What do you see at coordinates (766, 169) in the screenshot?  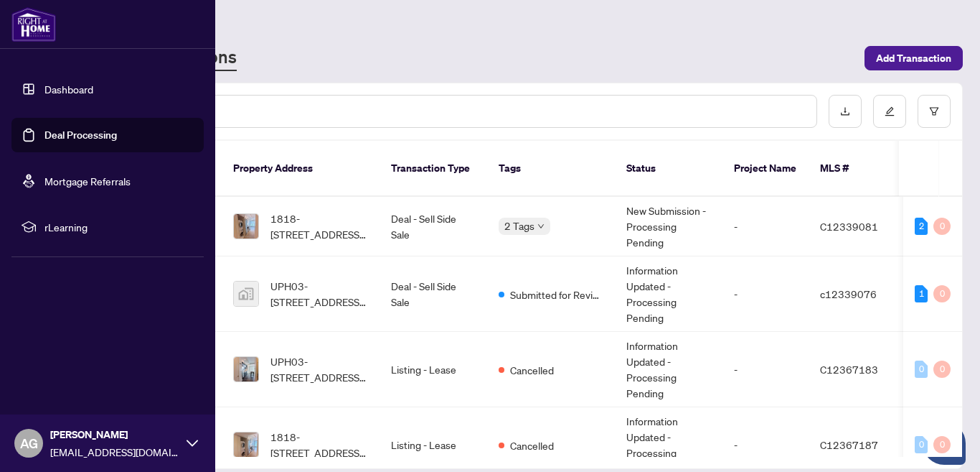 I see `th: Project Name` at bounding box center [766, 169].